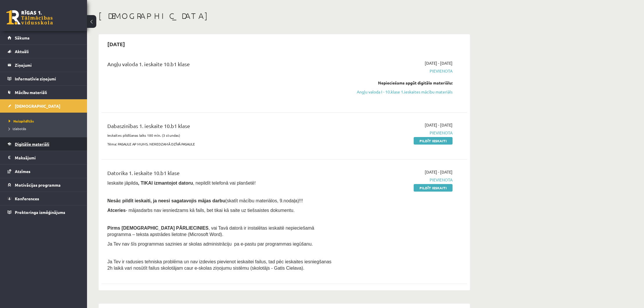 This screenshot has height=308, width=644. Describe the element at coordinates (43, 51) in the screenshot. I see `a: Aktuāli` at that location.